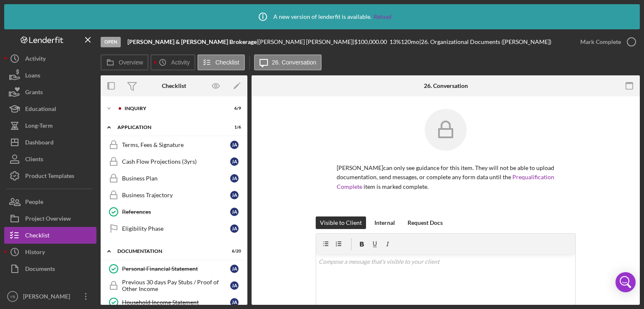  Describe the element at coordinates (176, 285) in the screenshot. I see `div: Previous 30 days Pay Stubs / Proof of Other Income` at that location.